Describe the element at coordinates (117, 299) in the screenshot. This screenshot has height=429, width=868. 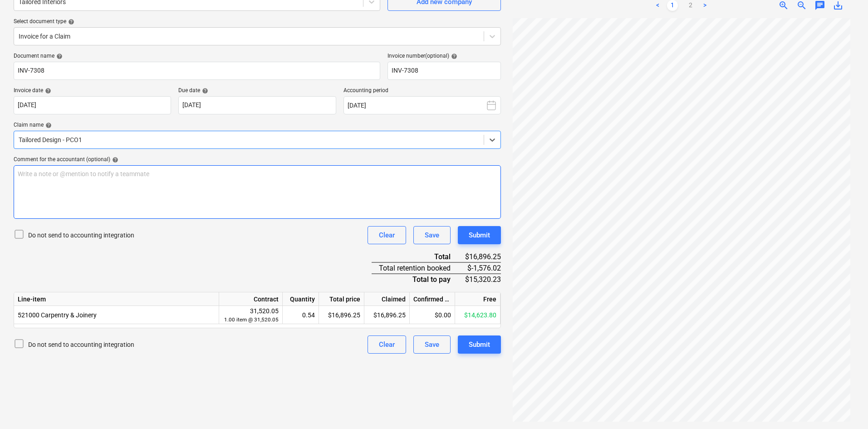
I see `div: Line-item` at that location.